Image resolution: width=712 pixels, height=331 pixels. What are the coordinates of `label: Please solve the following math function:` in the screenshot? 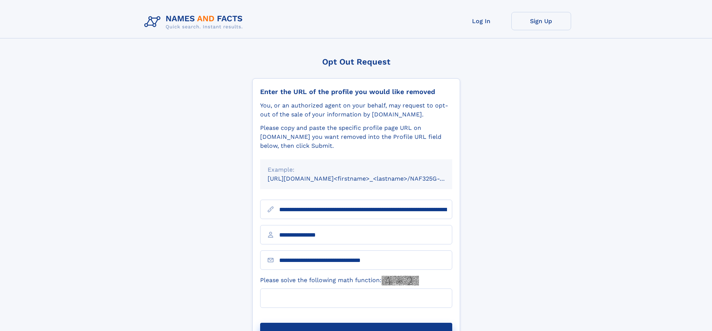 It's located at (339, 281).